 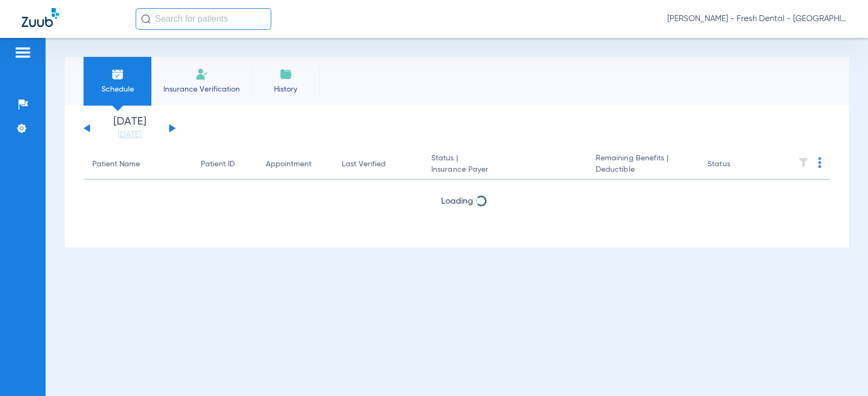 What do you see at coordinates (643, 170) in the screenshot?
I see `span: Deductible` at bounding box center [643, 170].